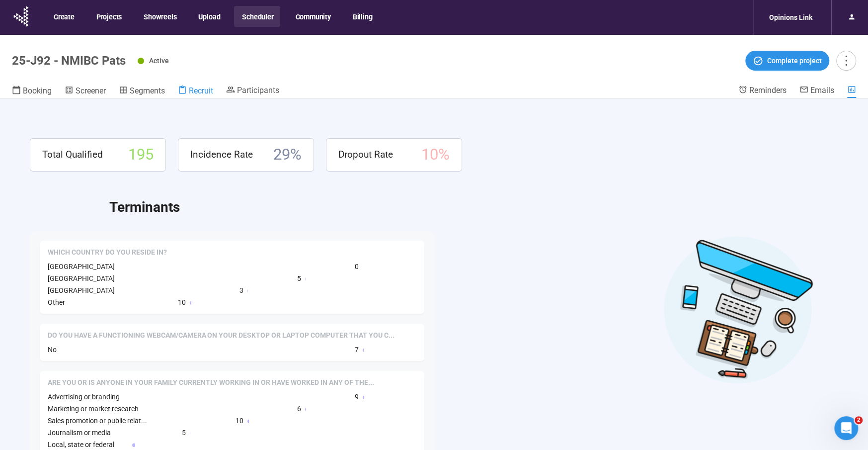 This screenshot has height=450, width=868. I want to click on span: Sales promotion or public relat..., so click(98, 420).